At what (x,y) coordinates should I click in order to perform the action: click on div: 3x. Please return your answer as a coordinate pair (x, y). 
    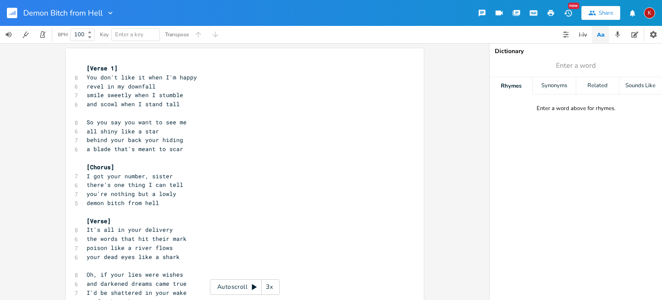
    Looking at the image, I should click on (270, 287).